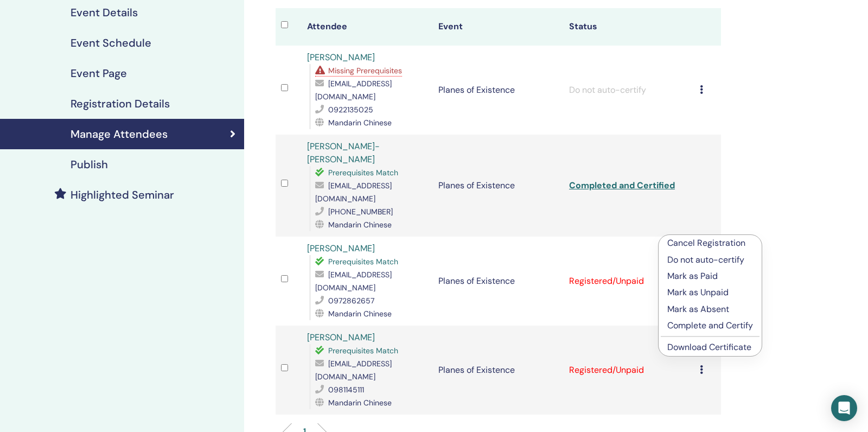 This screenshot has height=432, width=868. I want to click on h4: Publish, so click(89, 164).